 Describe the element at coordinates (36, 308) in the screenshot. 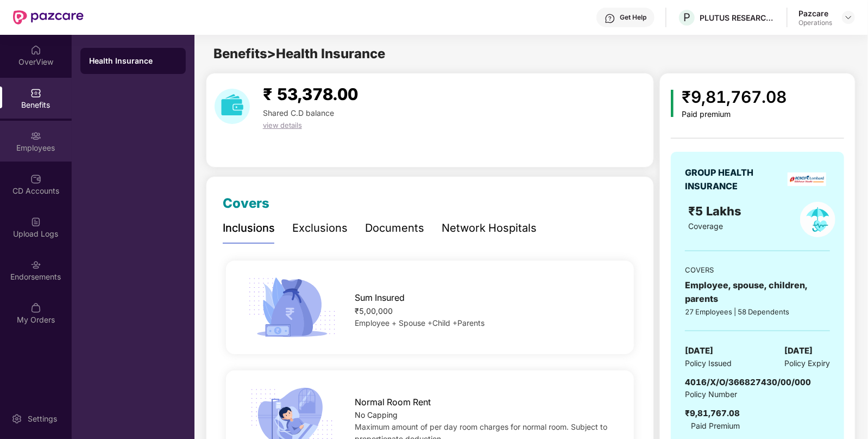

I see `img: svg+xml;base64,PHN2ZyBpZD0iTXlfT3JkZXJzIiBkYXRhLW5hbWU9Ik15IE9yZGVycyIgeG1sbnM9Imh0dHA6Ly93d3cudz...` at that location.